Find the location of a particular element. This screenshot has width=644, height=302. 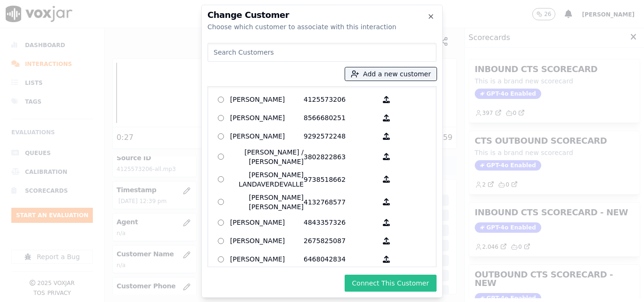

h2: Change Customer is located at coordinates (322, 15).